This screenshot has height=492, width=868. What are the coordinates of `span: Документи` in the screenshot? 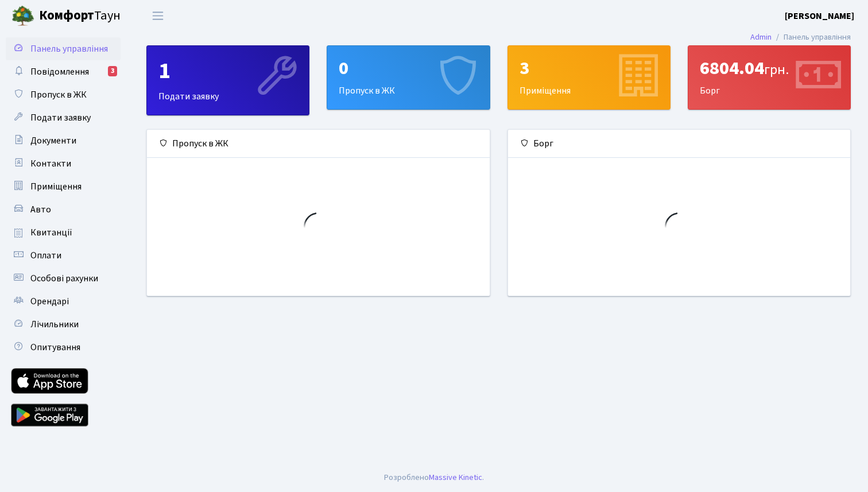 It's located at (53, 141).